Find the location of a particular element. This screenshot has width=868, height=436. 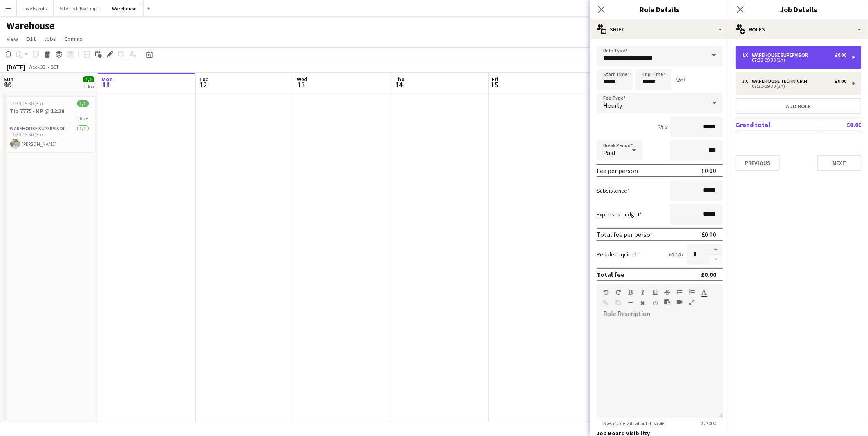

button: Next is located at coordinates (839, 163).